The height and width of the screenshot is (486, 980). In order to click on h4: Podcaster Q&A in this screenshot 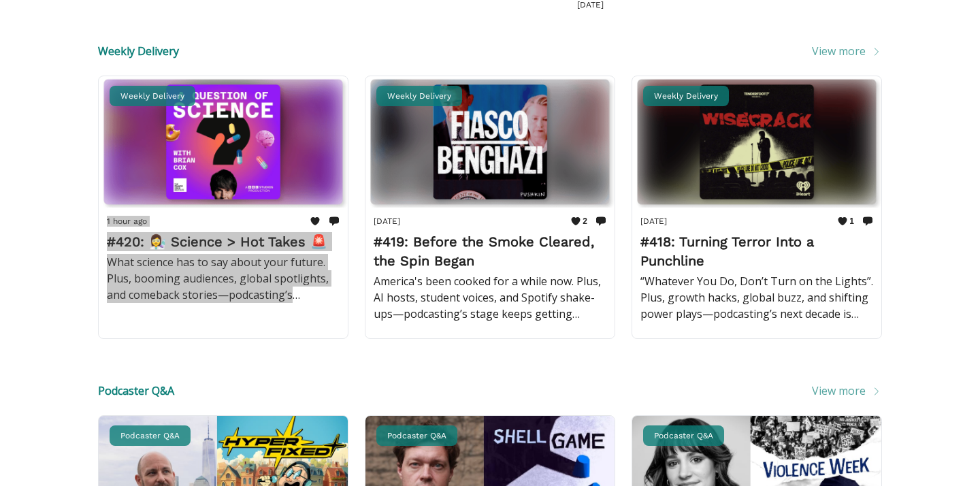, I will do `click(136, 391)`.